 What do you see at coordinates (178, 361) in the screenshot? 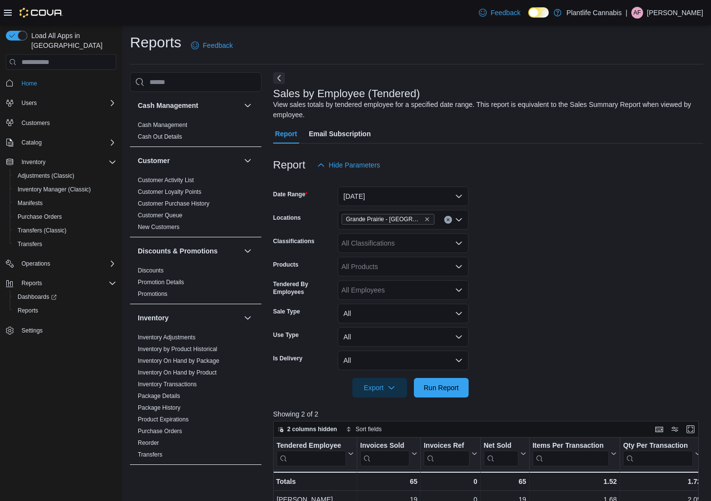
I see `span: Inventory On Hand by Package` at bounding box center [178, 361].